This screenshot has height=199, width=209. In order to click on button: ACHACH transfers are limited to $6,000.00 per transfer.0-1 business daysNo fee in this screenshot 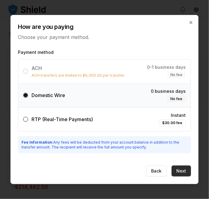, I will do `click(26, 71)`.